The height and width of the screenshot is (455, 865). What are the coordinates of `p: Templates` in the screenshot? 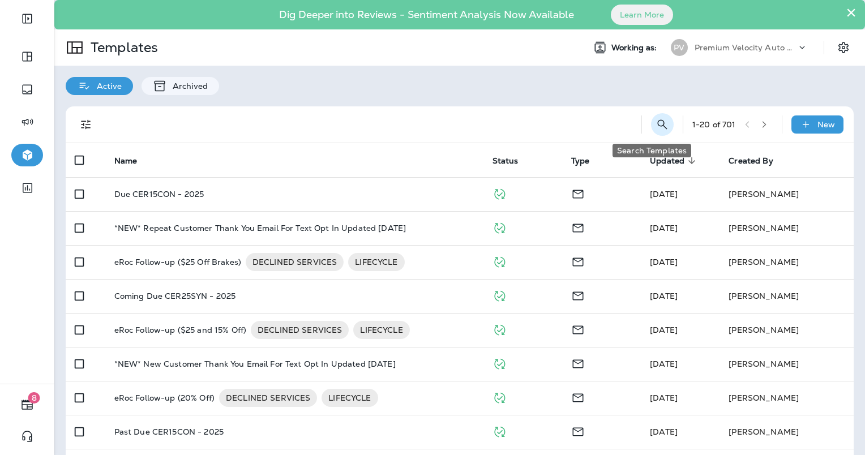 It's located at (122, 48).